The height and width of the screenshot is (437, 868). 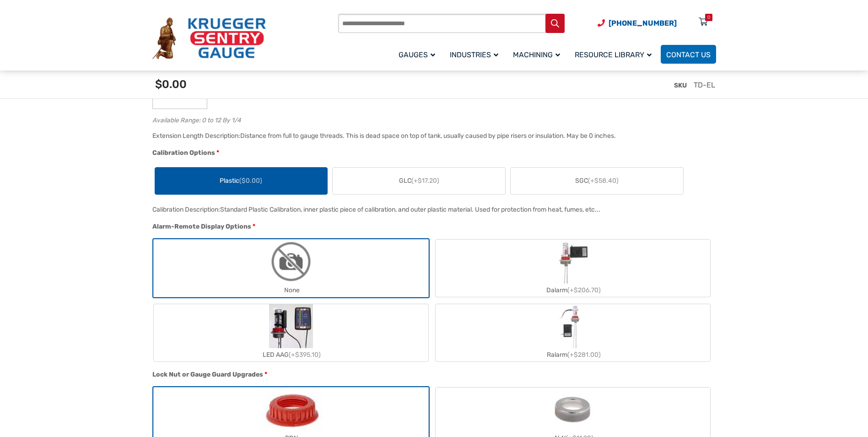 What do you see at coordinates (291, 290) in the screenshot?
I see `div: None` at bounding box center [291, 290].